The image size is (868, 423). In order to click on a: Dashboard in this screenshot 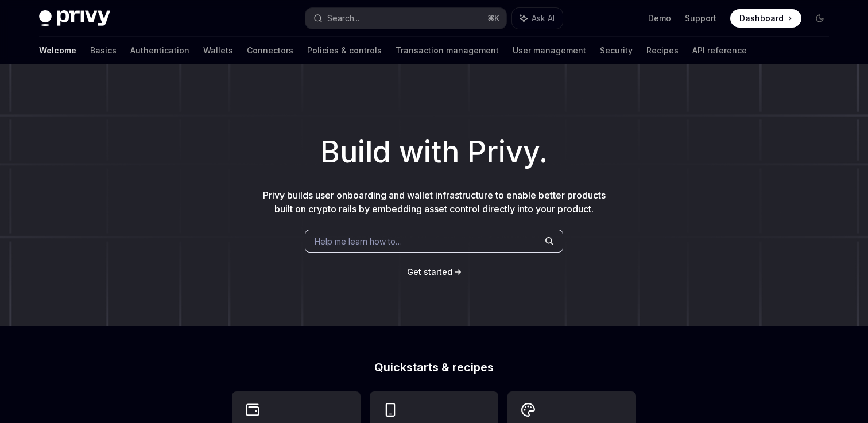, I will do `click(766, 18)`.